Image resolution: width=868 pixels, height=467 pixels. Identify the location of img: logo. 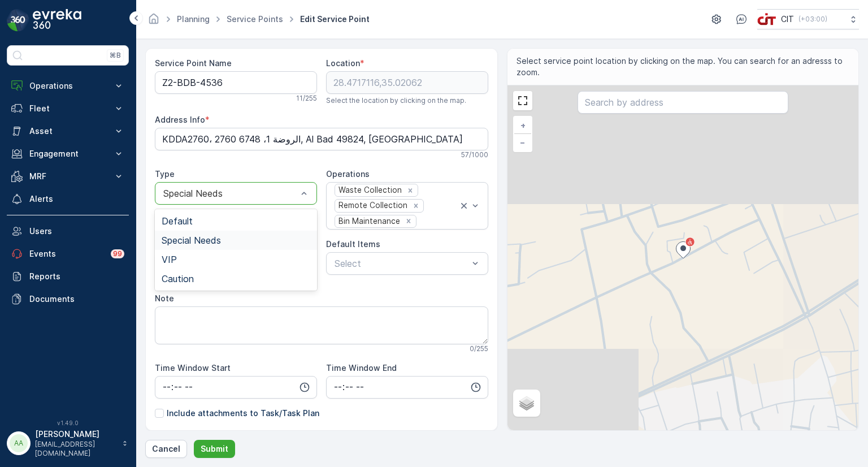
(18, 20).